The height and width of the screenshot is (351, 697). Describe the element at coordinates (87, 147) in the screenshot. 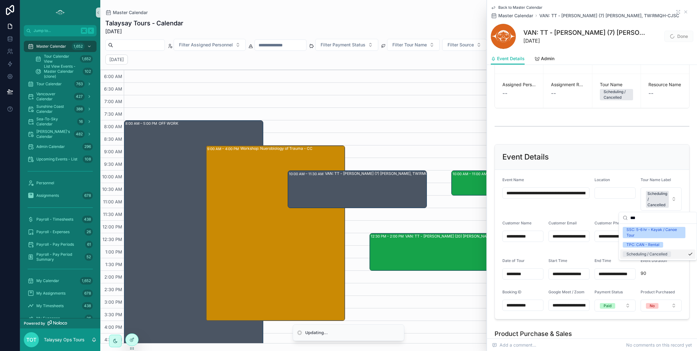

I see `div: 296` at that location.